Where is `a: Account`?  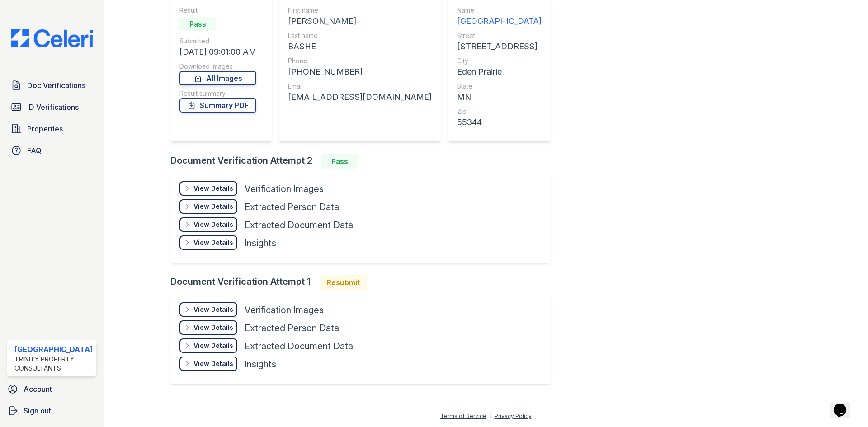
a: Account is located at coordinates (52, 389).